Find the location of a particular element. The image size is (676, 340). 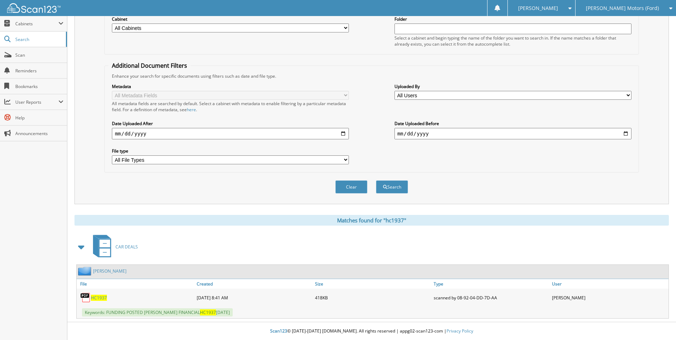

span: Search is located at coordinates (39, 39).